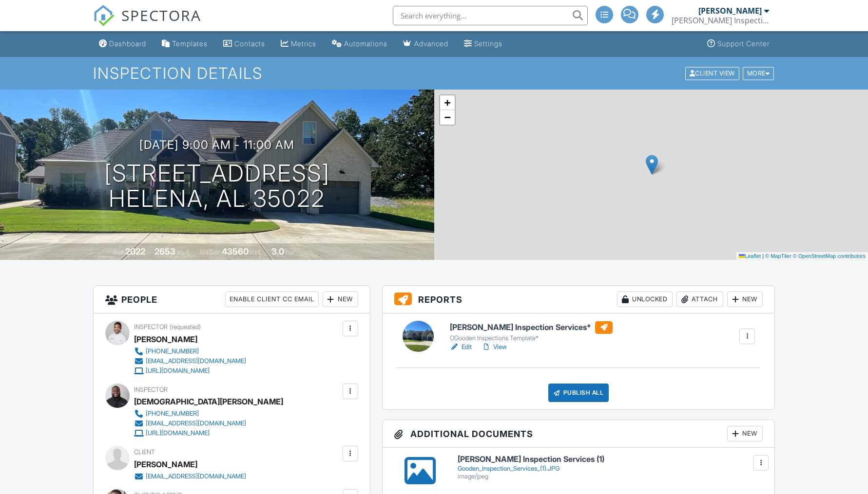  What do you see at coordinates (578, 299) in the screenshot?
I see `h3: Reports` at bounding box center [578, 299].